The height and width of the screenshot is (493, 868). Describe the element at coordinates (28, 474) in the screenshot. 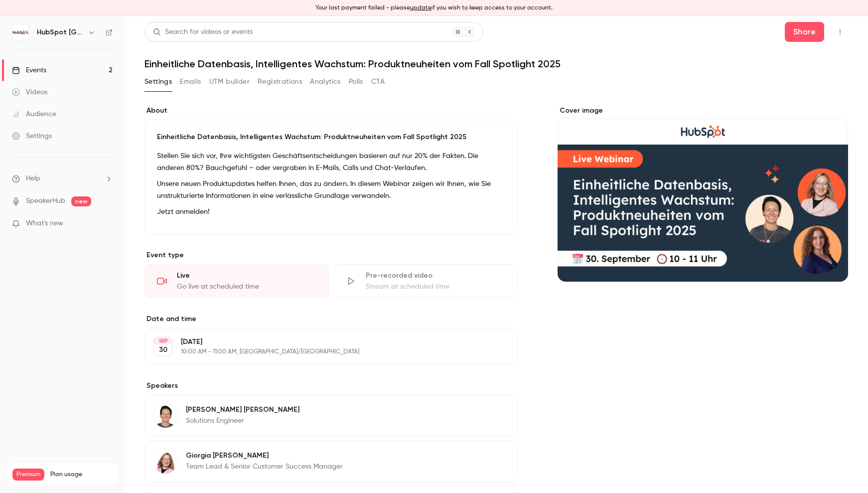

I see `span: Premium` at that location.